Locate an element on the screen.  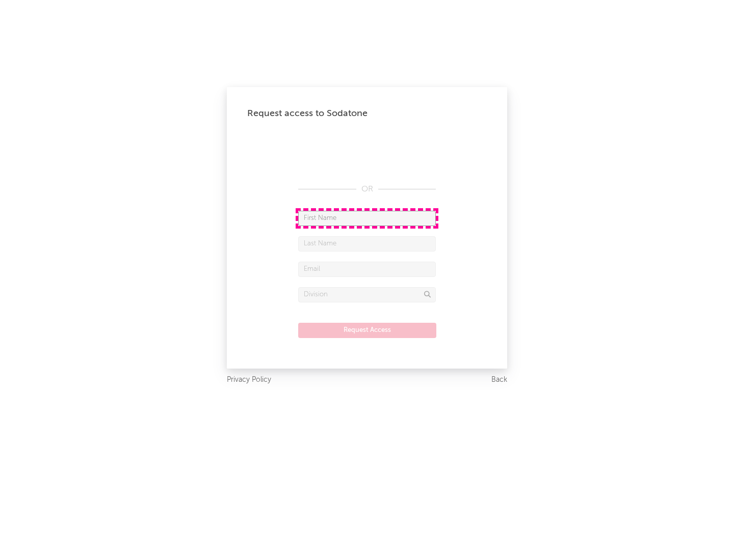
a: Back is located at coordinates (499, 380).